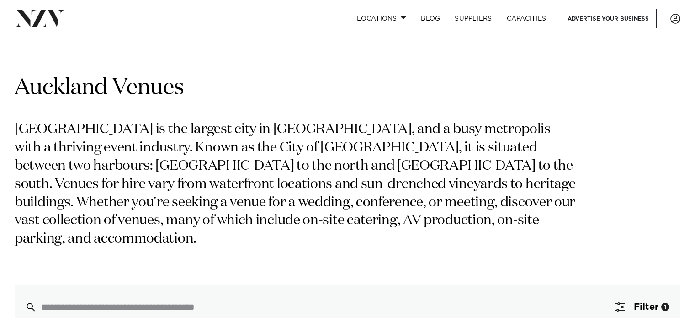 This screenshot has height=318, width=695. I want to click on img: nzv-logo.png, so click(39, 18).